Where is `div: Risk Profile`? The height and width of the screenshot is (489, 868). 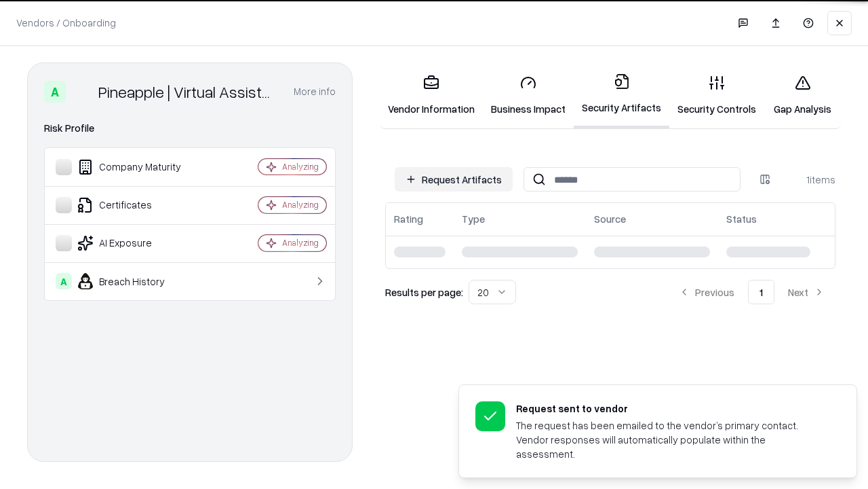 div: Risk Profile is located at coordinates (190, 128).